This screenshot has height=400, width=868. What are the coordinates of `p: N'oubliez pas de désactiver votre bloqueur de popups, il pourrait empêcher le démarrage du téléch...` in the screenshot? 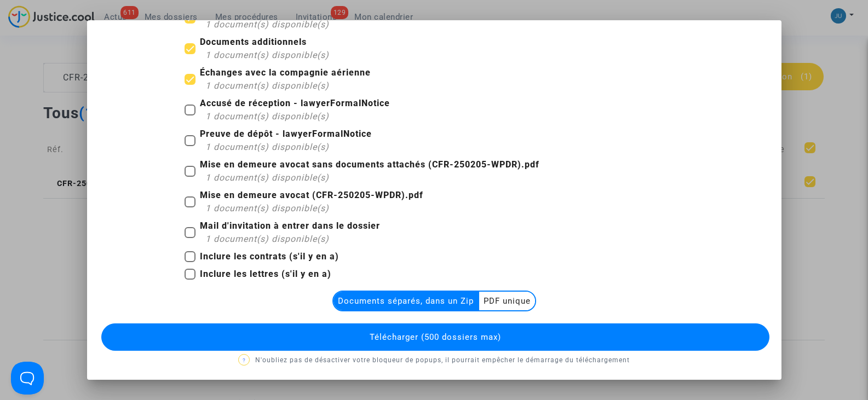 It's located at (434, 361).